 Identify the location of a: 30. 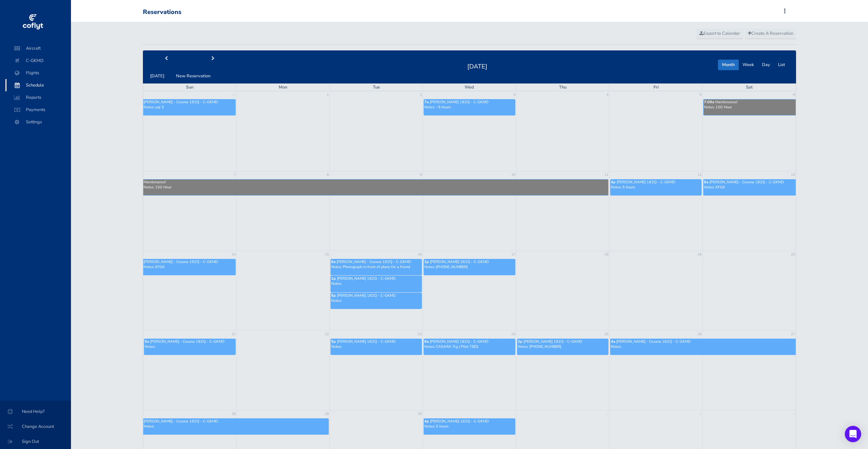
(420, 414).